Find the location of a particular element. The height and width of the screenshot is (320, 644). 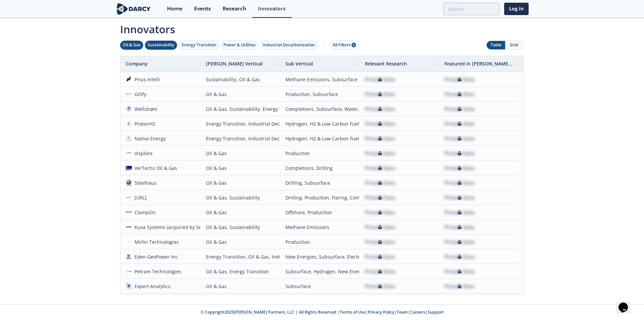

a: Log In is located at coordinates (516, 9).